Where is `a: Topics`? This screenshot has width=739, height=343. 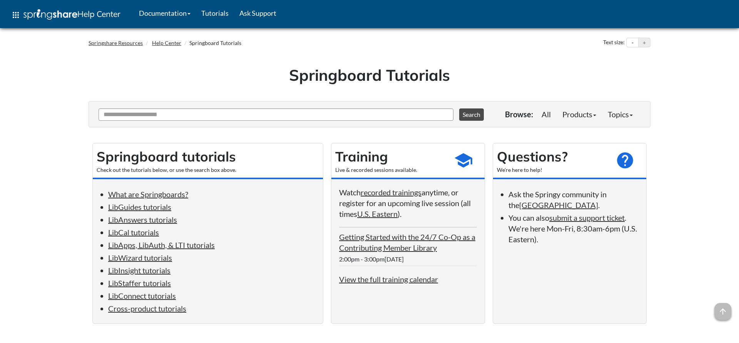
a: Topics is located at coordinates (620, 114).